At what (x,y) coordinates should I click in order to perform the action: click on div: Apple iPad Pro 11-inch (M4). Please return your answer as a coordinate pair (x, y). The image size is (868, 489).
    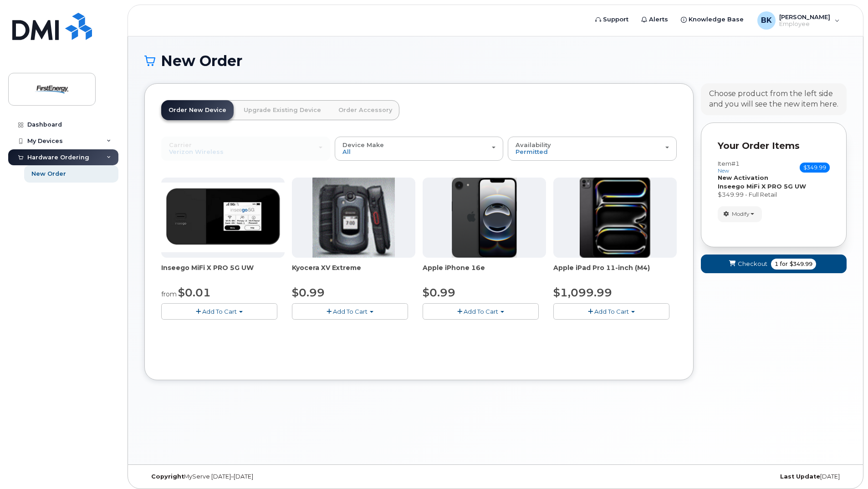
    Looking at the image, I should click on (615, 272).